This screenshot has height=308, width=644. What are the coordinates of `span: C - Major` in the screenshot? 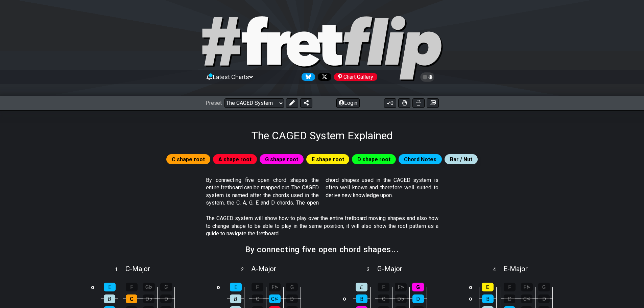 It's located at (138, 269).